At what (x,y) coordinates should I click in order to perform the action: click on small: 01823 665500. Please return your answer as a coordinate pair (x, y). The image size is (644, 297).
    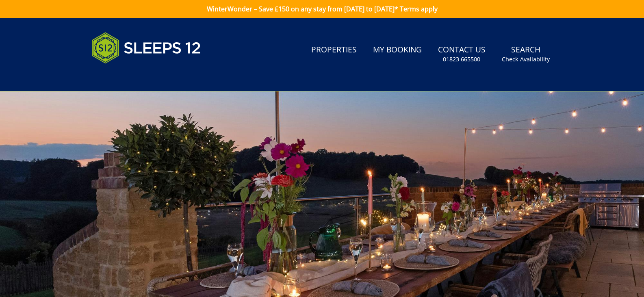
    Looking at the image, I should click on (461, 60).